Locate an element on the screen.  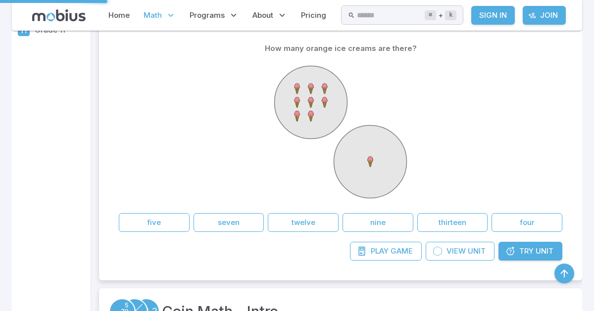
button: thirteen is located at coordinates (453, 223).